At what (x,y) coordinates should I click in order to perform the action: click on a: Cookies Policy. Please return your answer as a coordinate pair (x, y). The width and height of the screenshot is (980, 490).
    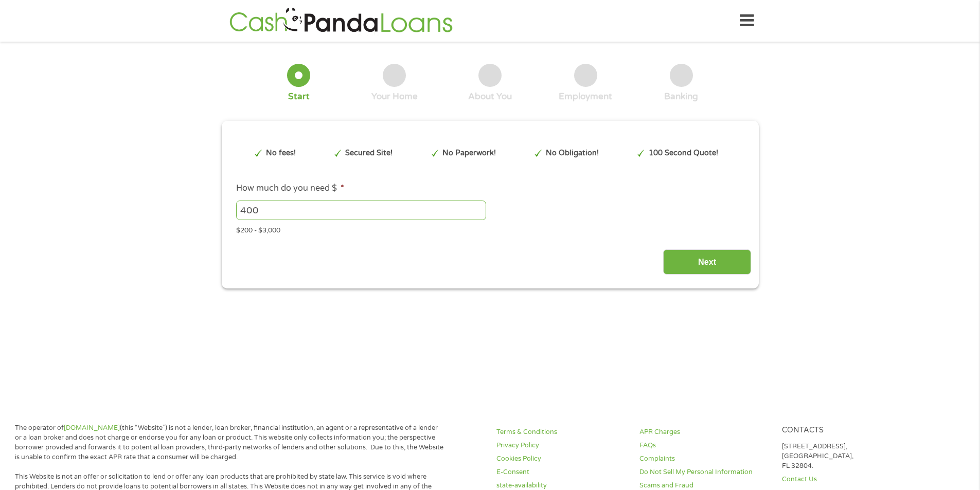
    Looking at the image, I should click on (562, 458).